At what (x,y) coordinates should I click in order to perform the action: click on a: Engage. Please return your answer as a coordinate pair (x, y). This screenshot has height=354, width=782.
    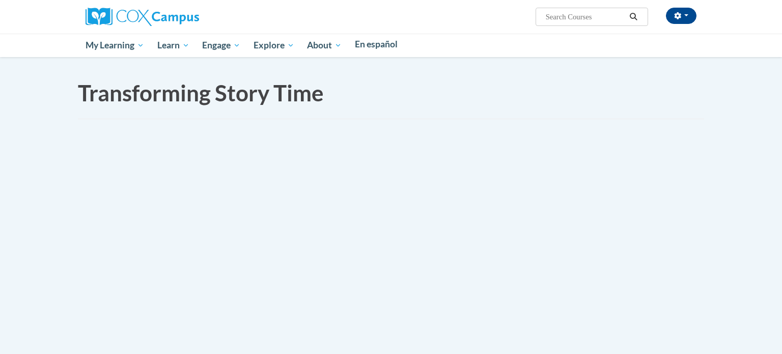
    Looking at the image, I should click on (221, 45).